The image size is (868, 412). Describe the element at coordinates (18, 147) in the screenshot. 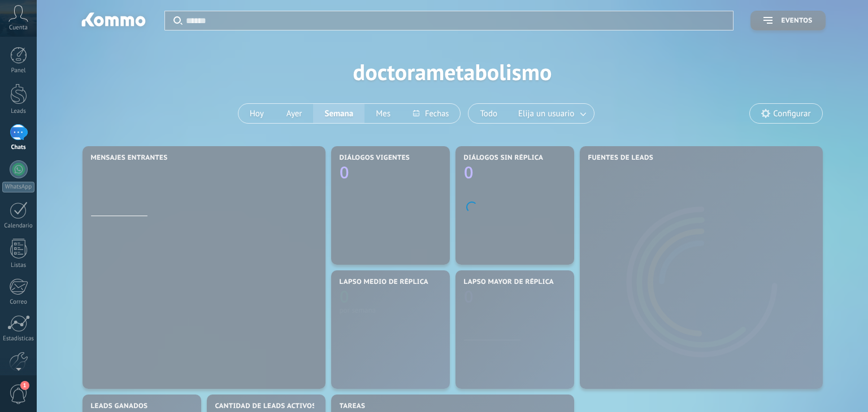

I see `div: Chats` at that location.